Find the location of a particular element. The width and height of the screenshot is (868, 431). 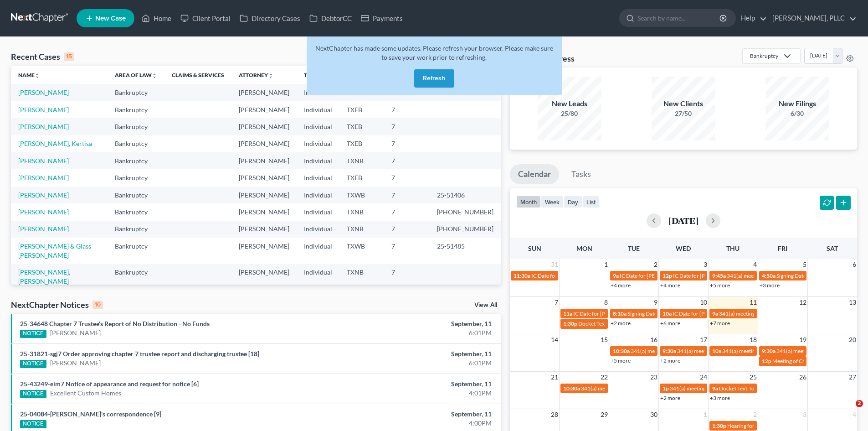

a: Area of Lawunfold_more is located at coordinates (136, 75).